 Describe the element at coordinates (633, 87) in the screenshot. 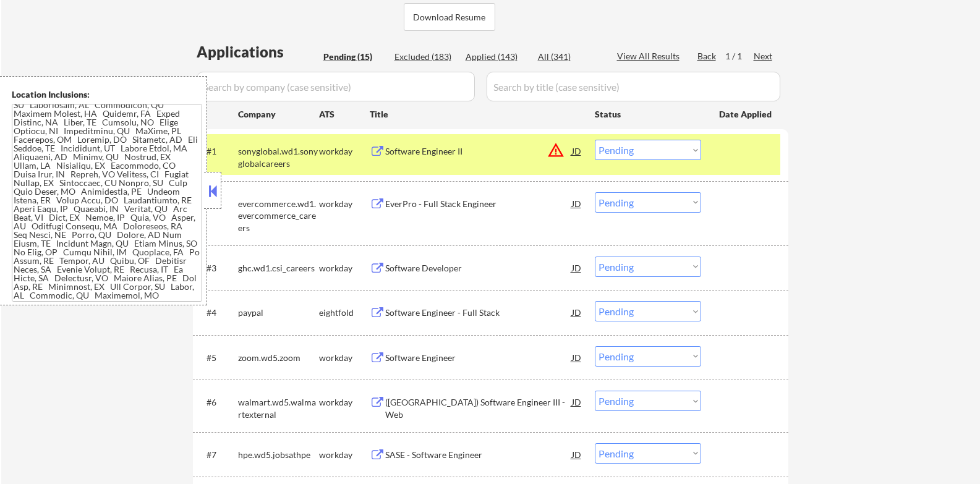

I see `input: Search by title (case sensitive)` at that location.